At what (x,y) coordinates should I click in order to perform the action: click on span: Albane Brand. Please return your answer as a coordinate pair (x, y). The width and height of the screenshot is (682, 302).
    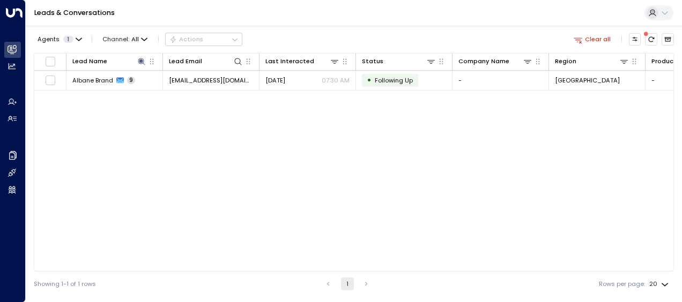
    Looking at the image, I should click on (93, 80).